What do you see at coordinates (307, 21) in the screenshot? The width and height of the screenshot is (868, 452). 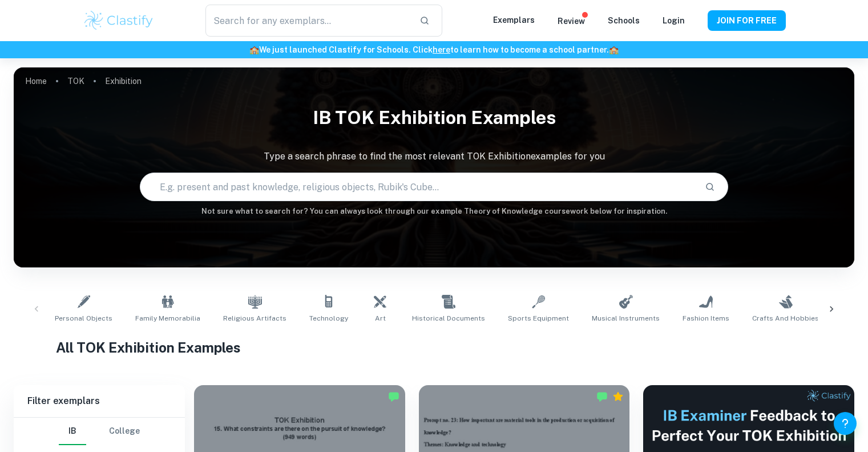 I see `input: Search for any exemplars...` at bounding box center [307, 21].